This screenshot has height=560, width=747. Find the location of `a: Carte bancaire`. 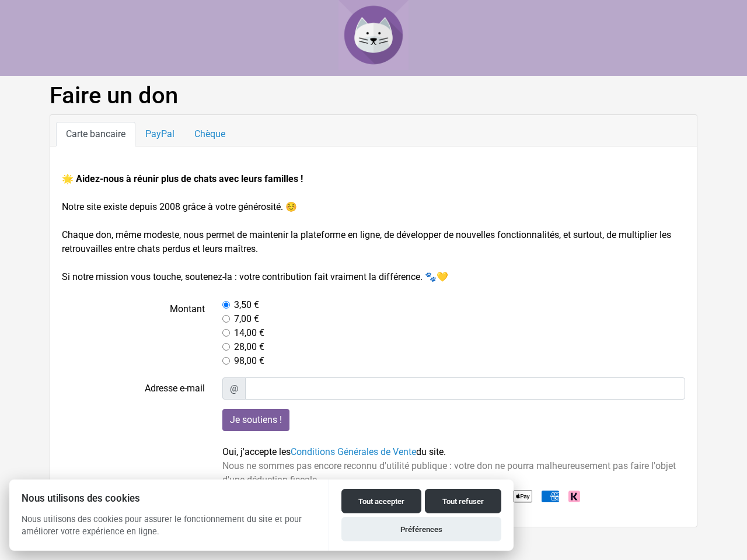

a: Carte bancaire is located at coordinates (96, 134).